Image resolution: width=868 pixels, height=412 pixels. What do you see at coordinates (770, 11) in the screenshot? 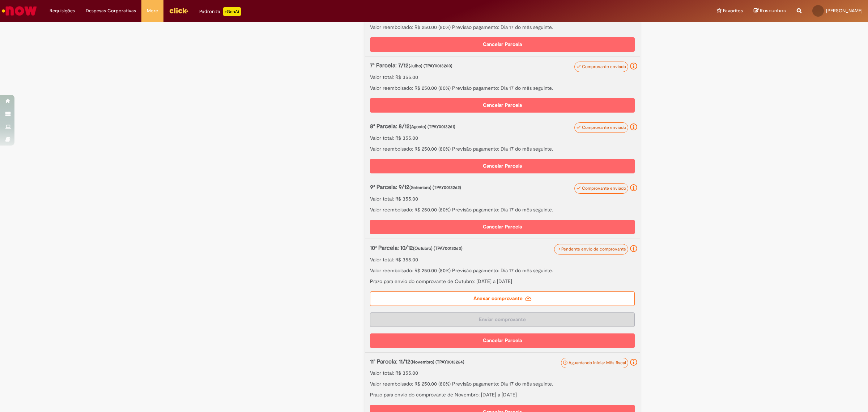
I see `a: Rascunhos` at bounding box center [770, 11].